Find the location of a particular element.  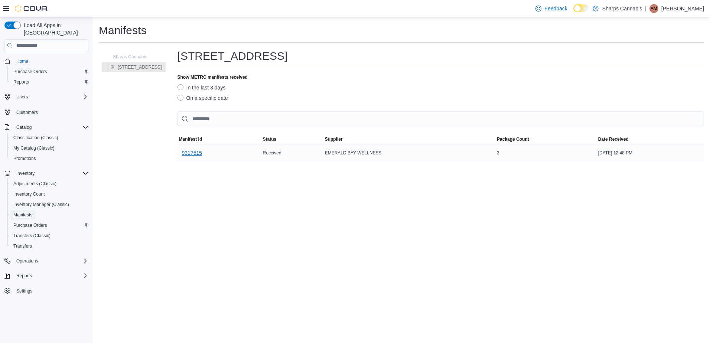

a: Home is located at coordinates (22, 61).